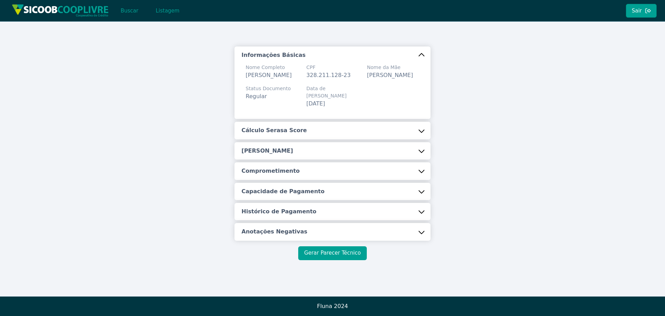  What do you see at coordinates (129, 11) in the screenshot?
I see `button: Buscar` at bounding box center [129, 11].